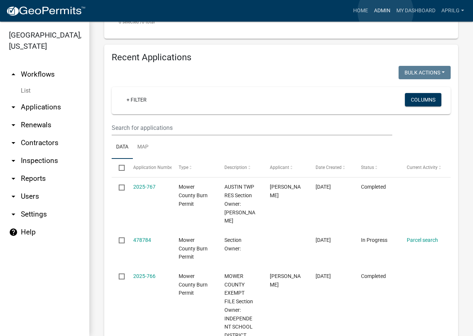 Image resolution: width=473 pixels, height=336 pixels. What do you see at coordinates (286, 168) in the screenshot?
I see `datatable-header-cell: Applicant` at bounding box center [286, 168].